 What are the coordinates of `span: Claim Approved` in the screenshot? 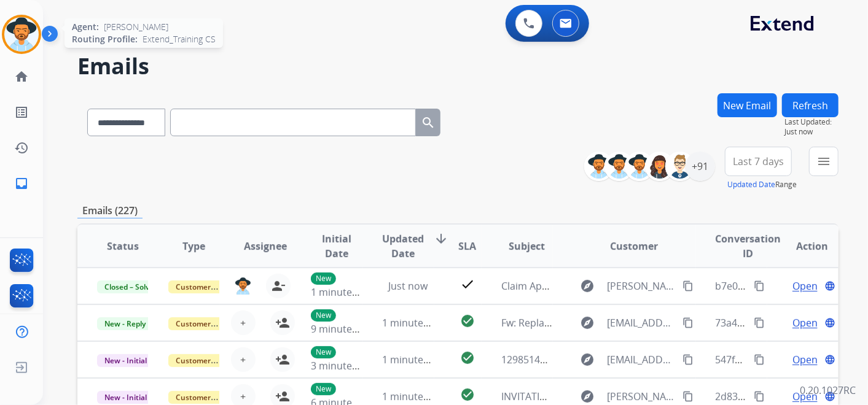 It's located at (538, 286).